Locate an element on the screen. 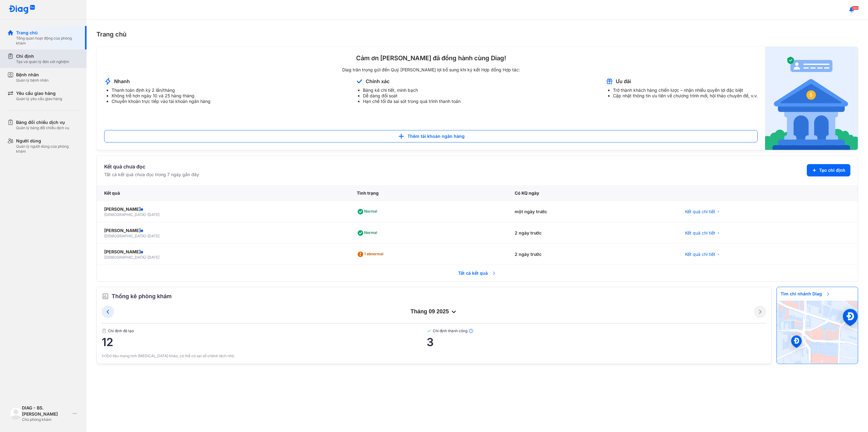 This screenshot has height=432, width=868. span: 12 is located at coordinates (264, 342).